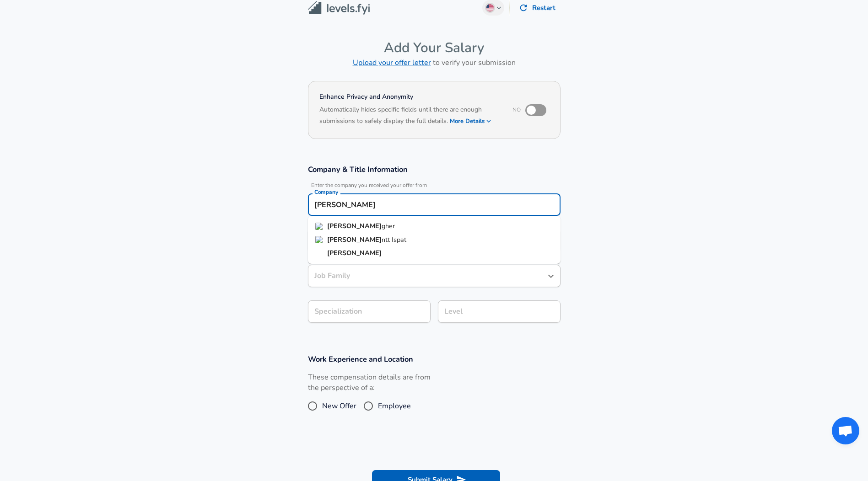 The height and width of the screenshot is (481, 868). I want to click on h3: Company & Title Information, so click(434, 169).